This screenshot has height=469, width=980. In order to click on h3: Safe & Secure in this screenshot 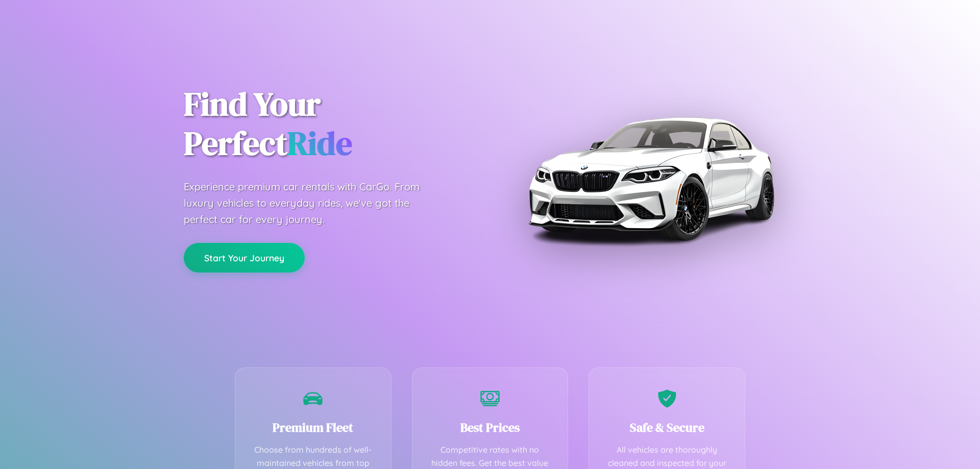, I will do `click(667, 428)`.